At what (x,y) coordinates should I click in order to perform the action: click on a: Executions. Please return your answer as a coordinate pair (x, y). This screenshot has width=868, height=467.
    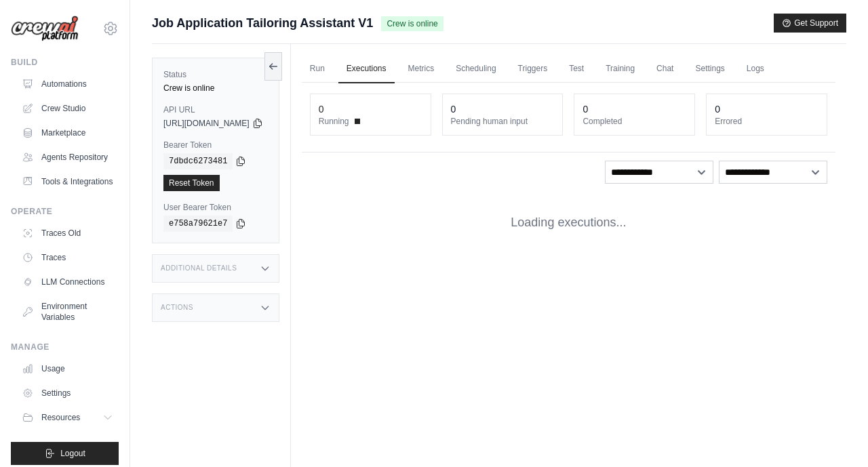
    Looking at the image, I should click on (366, 69).